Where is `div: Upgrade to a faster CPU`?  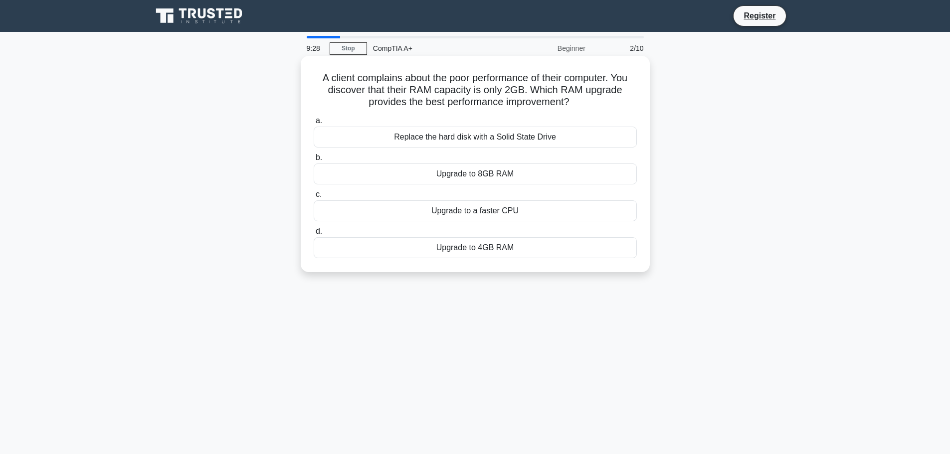 div: Upgrade to a faster CPU is located at coordinates (475, 211).